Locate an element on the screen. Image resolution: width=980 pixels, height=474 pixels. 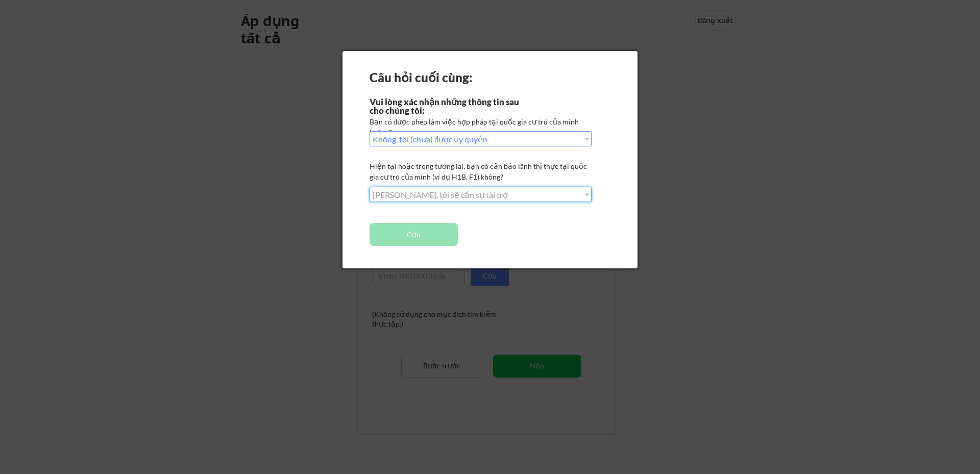
font: Câu hỏi cuối cùng: is located at coordinates (421, 77).